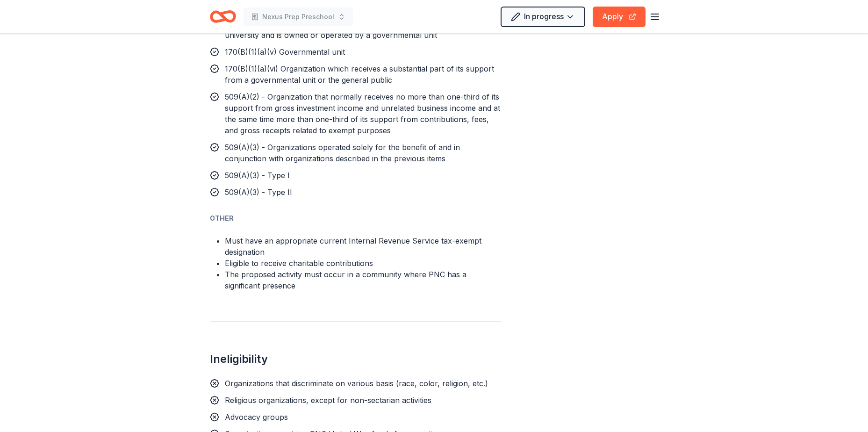 The image size is (868, 432). Describe the element at coordinates (257, 175) in the screenshot. I see `span: 509(A)(3) - Type I` at that location.